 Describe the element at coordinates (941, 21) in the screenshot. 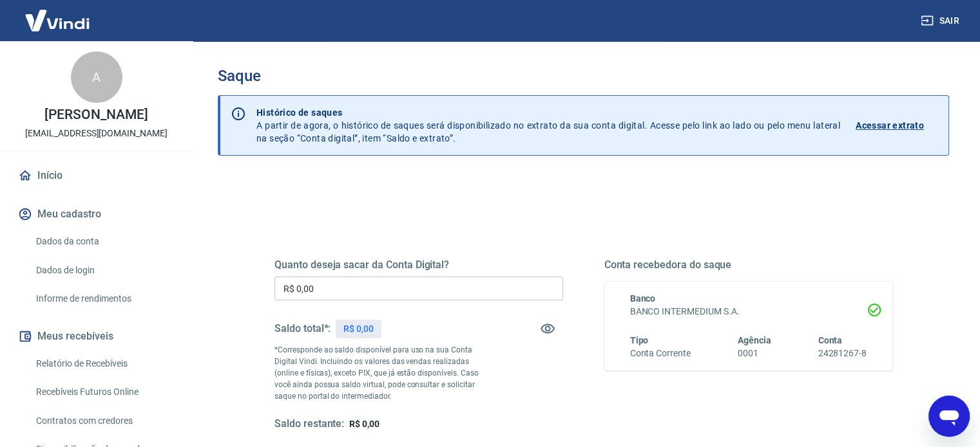

I see `button: Sair` at that location.